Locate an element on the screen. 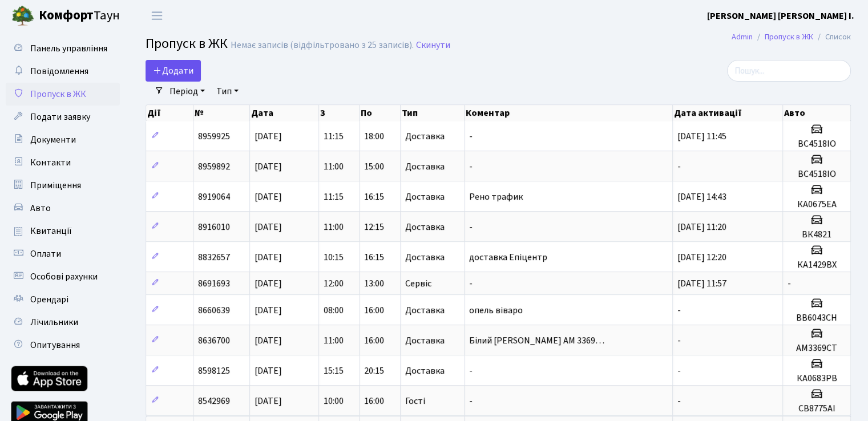 The image size is (868, 421). span: Подати заявку is located at coordinates (60, 117).